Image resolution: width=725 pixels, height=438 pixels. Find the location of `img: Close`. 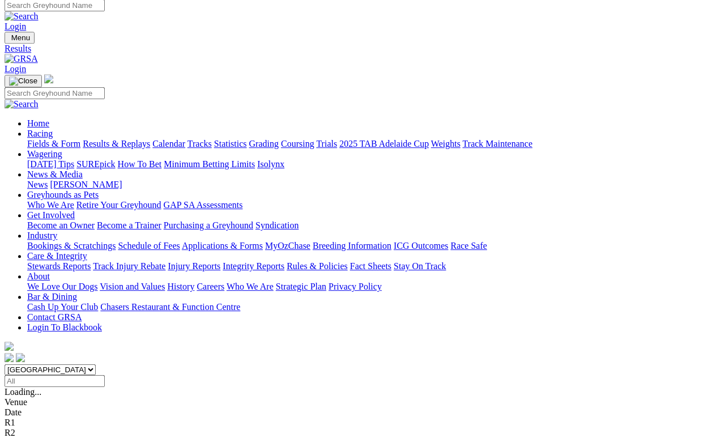

img: Close is located at coordinates (23, 81).